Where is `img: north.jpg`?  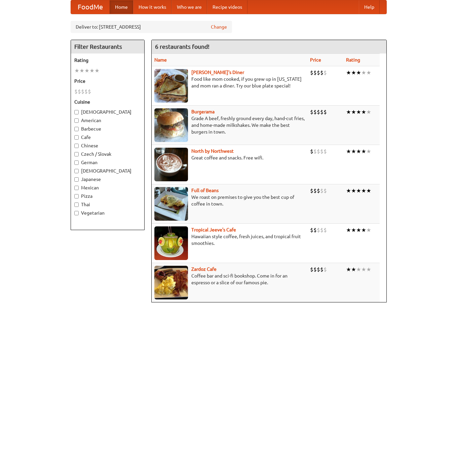
img: north.jpg is located at coordinates (171, 165).